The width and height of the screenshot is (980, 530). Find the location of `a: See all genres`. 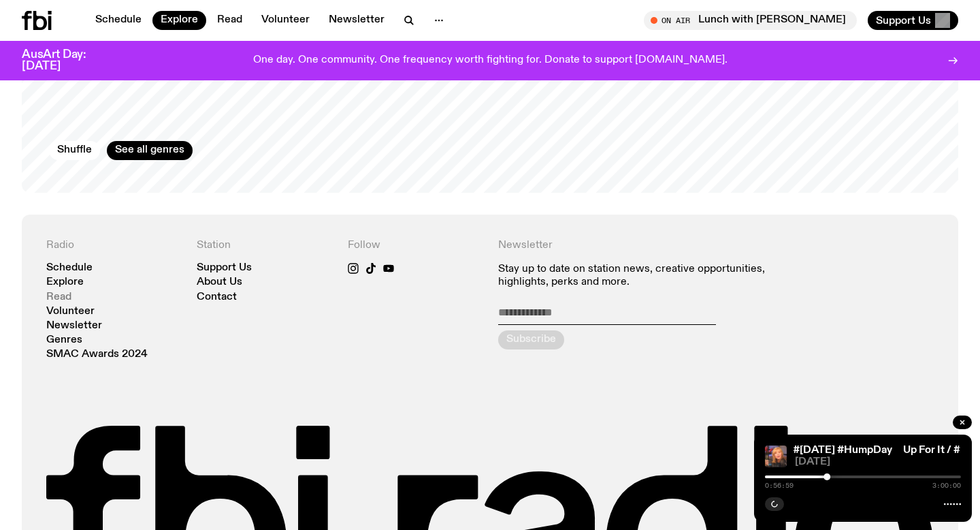

a: See all genres is located at coordinates (150, 151).